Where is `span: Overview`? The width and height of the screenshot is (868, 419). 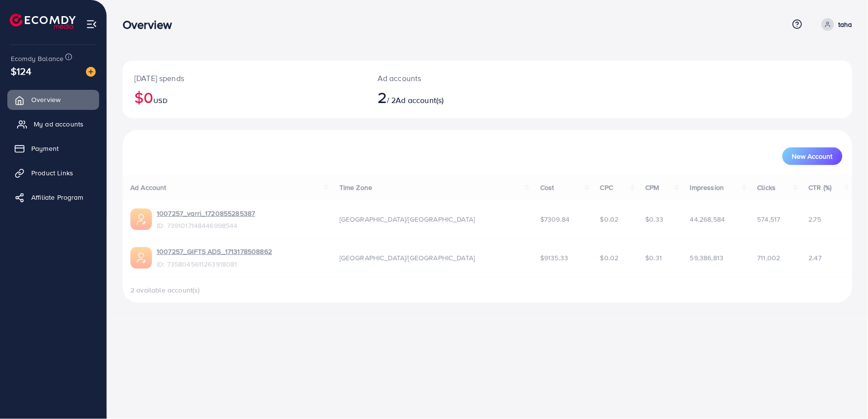 span: Overview is located at coordinates (46, 100).